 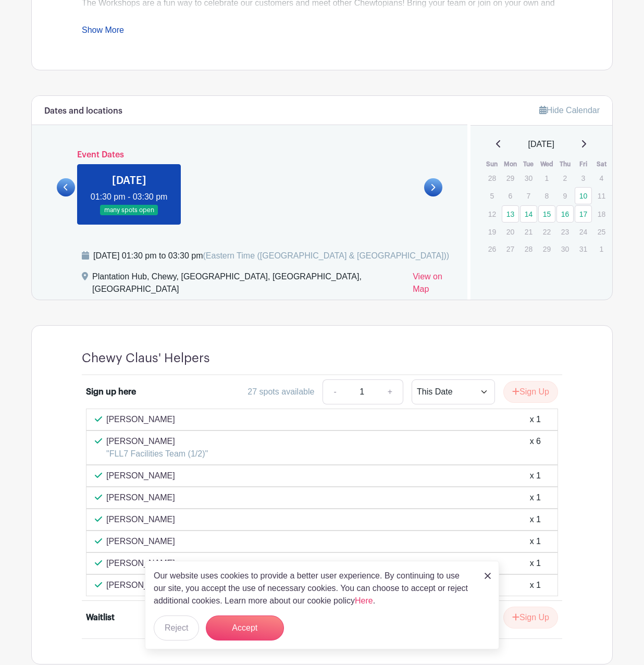 What do you see at coordinates (601, 214) in the screenshot?
I see `p: 18` at bounding box center [601, 214].